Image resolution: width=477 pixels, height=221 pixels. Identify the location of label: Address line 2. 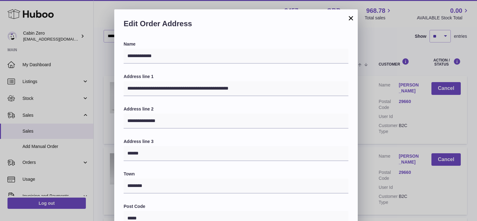
(236, 109).